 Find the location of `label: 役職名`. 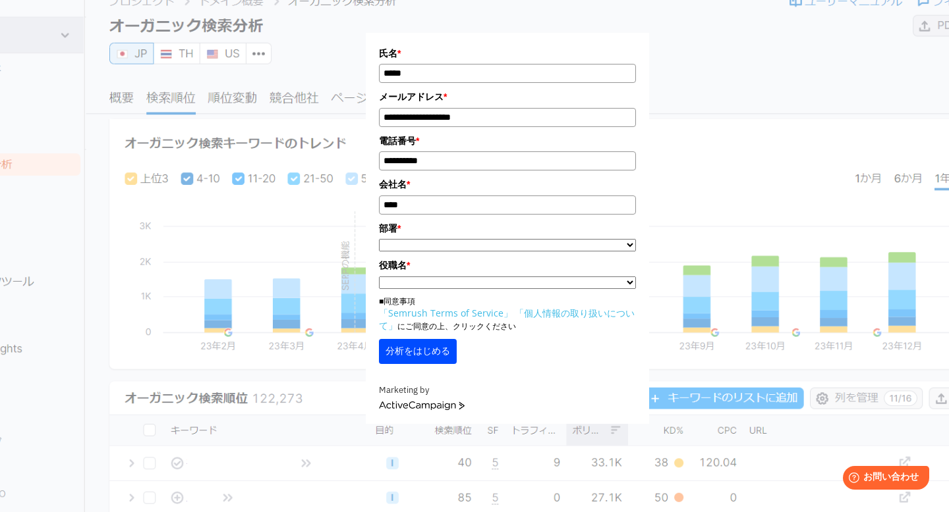

label: 役職名 is located at coordinates (507, 265).